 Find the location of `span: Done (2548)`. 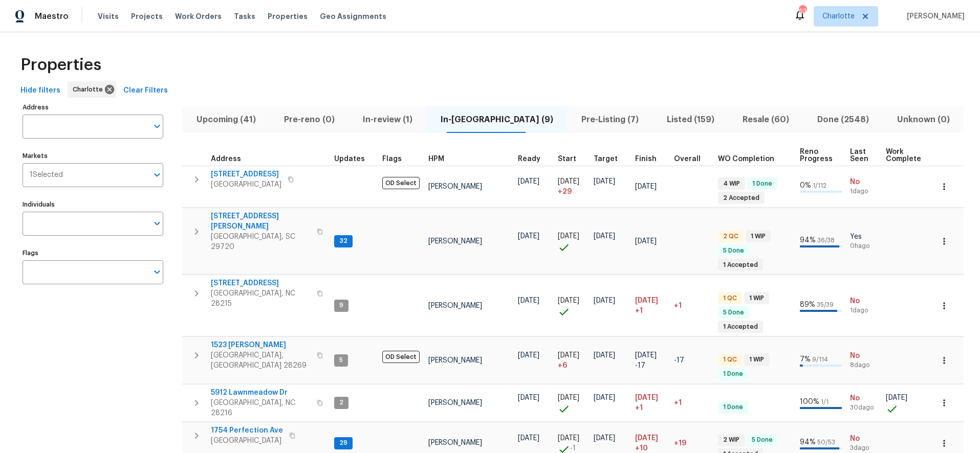

span: Done (2548) is located at coordinates (842, 119).